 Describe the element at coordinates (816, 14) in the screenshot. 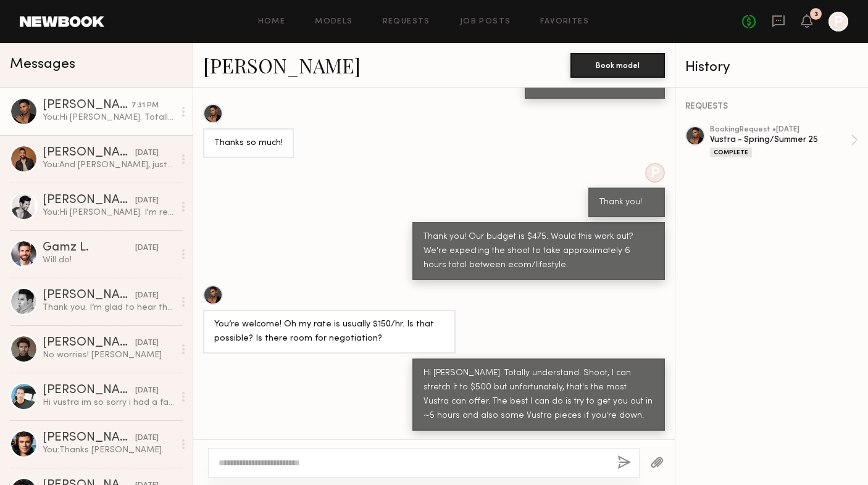

I see `div: 3` at that location.